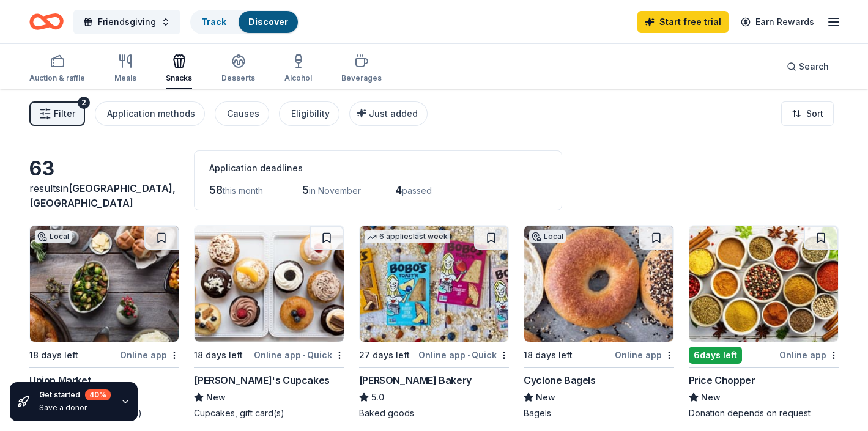 The image size is (868, 431). What do you see at coordinates (243, 114) in the screenshot?
I see `div: Causes` at bounding box center [243, 114].